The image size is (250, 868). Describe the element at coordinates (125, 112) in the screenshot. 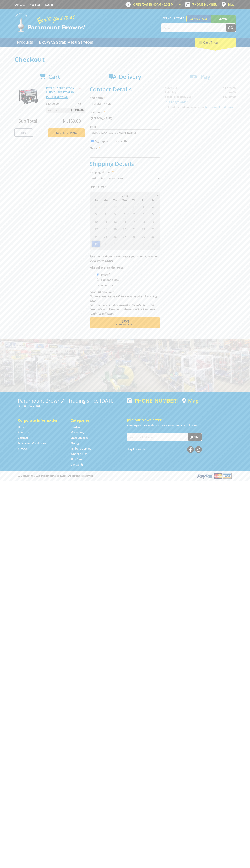

I see `label: Last name` at that location.